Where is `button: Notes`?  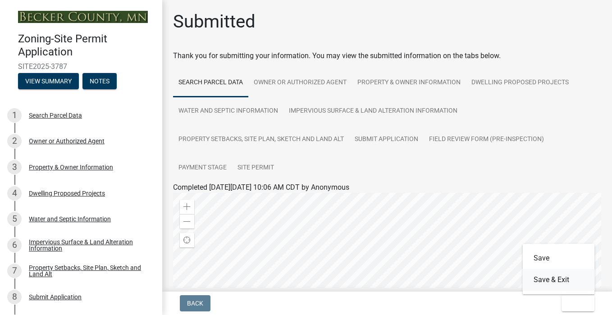 button: Notes is located at coordinates (100, 81).